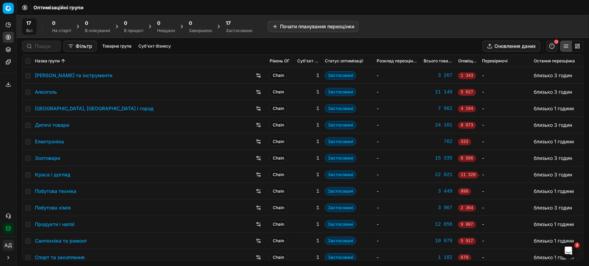 Image resolution: width=589 pixels, height=266 pixels. What do you see at coordinates (438, 175) in the screenshot?
I see `div: 22 021` at bounding box center [438, 175].